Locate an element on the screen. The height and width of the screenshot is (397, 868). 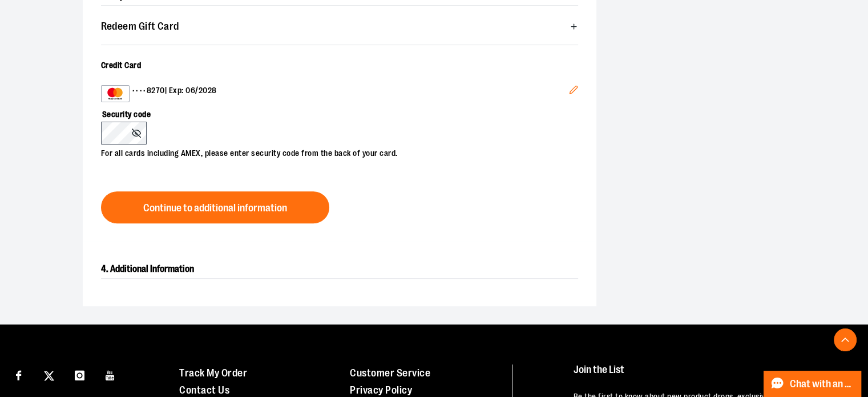
a: Visit our Youtube page is located at coordinates (110, 374).